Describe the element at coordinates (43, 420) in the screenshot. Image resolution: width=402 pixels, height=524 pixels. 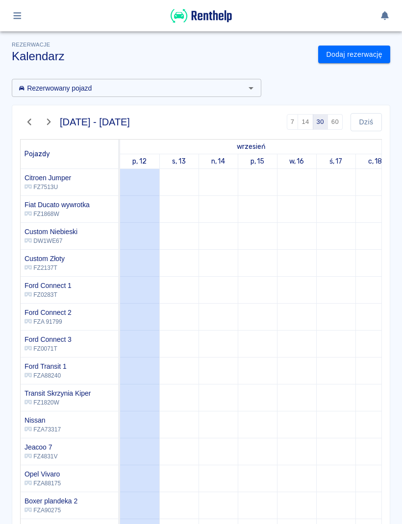
I see `h6: Nissan` at that location.